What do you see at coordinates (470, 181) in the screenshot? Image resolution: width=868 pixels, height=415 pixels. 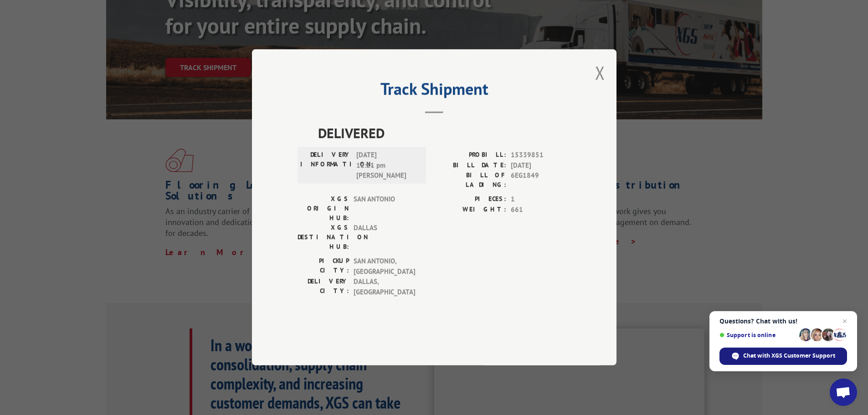 I see `label: BILL OF LADING:` at bounding box center [470, 181].